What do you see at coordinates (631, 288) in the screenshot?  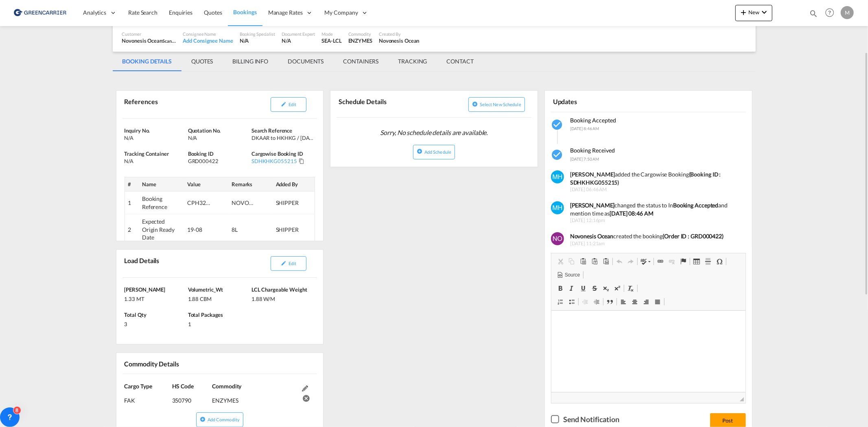 I see `a: Remove Format` at bounding box center [631, 288].